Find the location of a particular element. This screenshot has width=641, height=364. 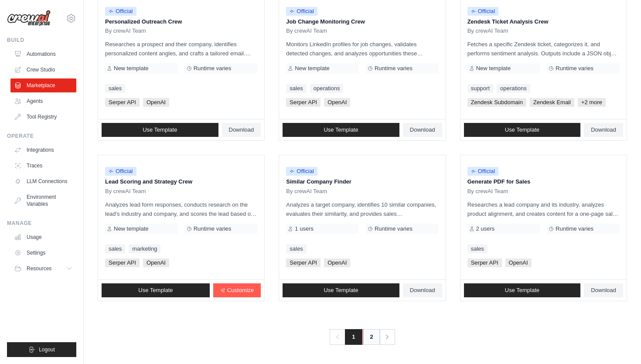

nav: Pagination is located at coordinates (362, 337).